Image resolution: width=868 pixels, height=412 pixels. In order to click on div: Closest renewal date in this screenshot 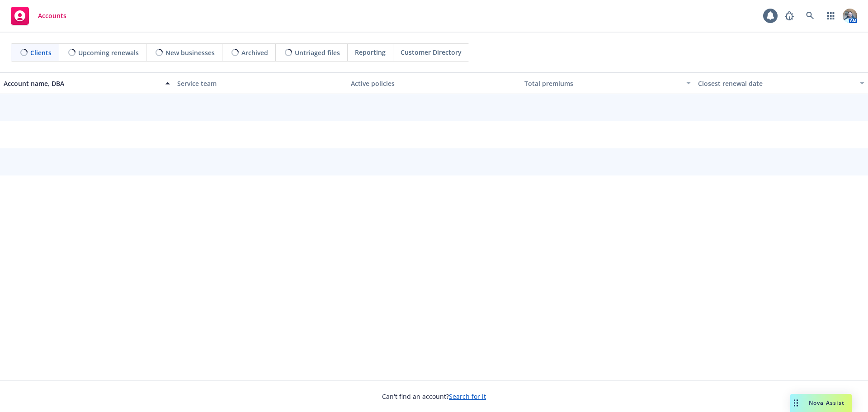, I will do `click(776, 83)`.